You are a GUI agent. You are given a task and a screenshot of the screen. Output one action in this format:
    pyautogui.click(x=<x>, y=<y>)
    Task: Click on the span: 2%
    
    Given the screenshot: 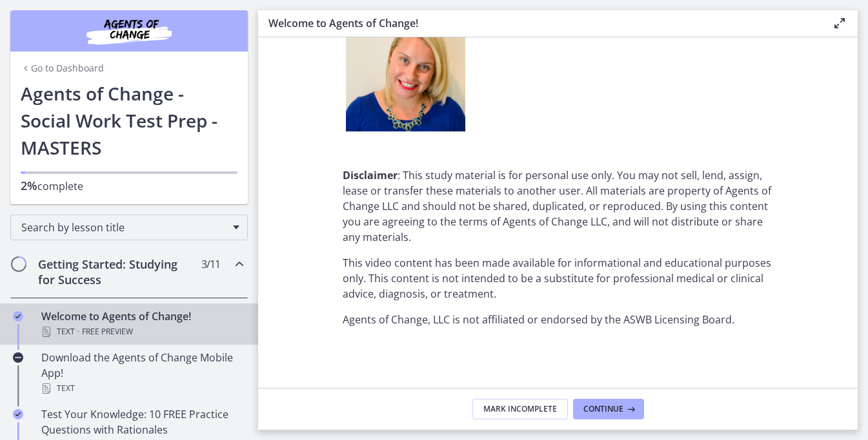 What is the action you would take?
    pyautogui.click(x=29, y=186)
    